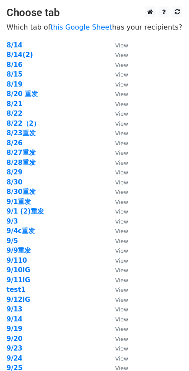 The height and width of the screenshot is (371, 189). I want to click on a: 8/23重发, so click(21, 133).